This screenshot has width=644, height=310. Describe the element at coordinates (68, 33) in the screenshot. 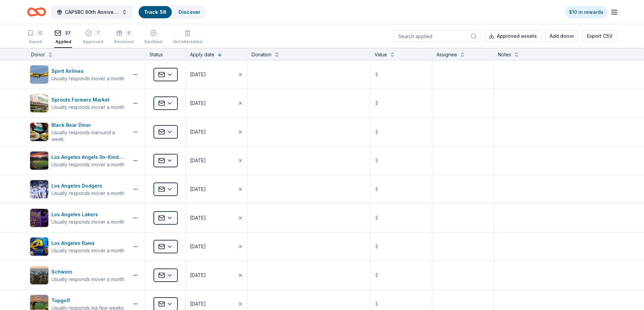

I see `div: 27` at that location.